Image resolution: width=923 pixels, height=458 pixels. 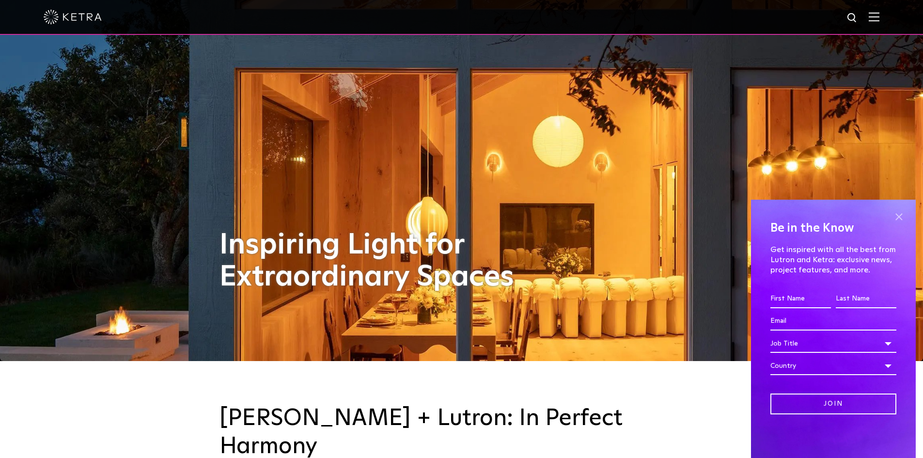 I want to click on div: Job Title, so click(x=833, y=343).